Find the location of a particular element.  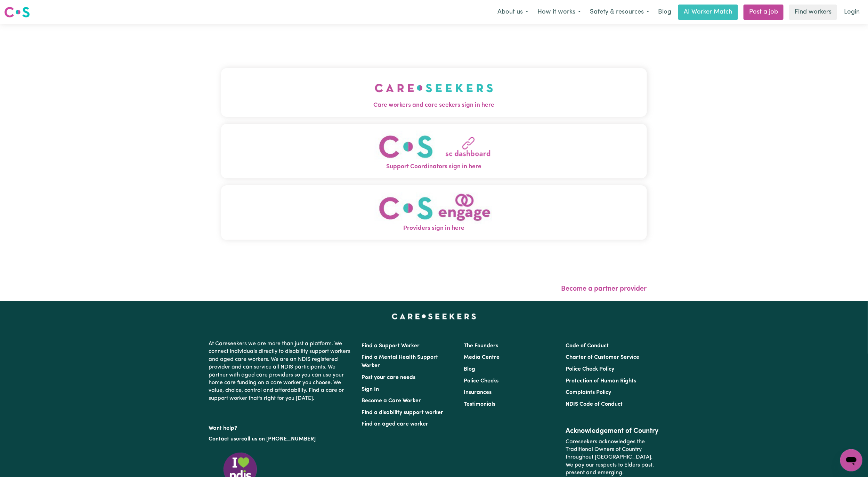

a: Protection of Human Rights is located at coordinates (601, 381).